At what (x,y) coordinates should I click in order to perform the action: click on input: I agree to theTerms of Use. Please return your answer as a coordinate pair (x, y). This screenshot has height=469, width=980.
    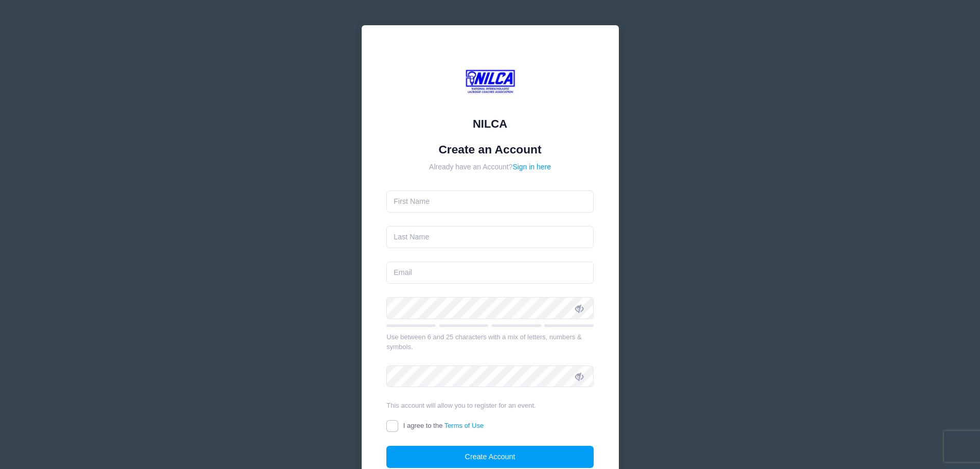
    Looking at the image, I should click on (392, 426).